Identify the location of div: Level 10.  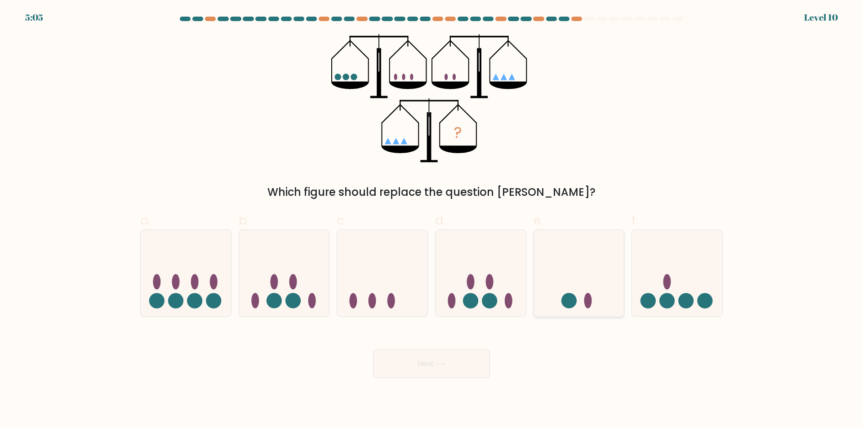
(821, 18).